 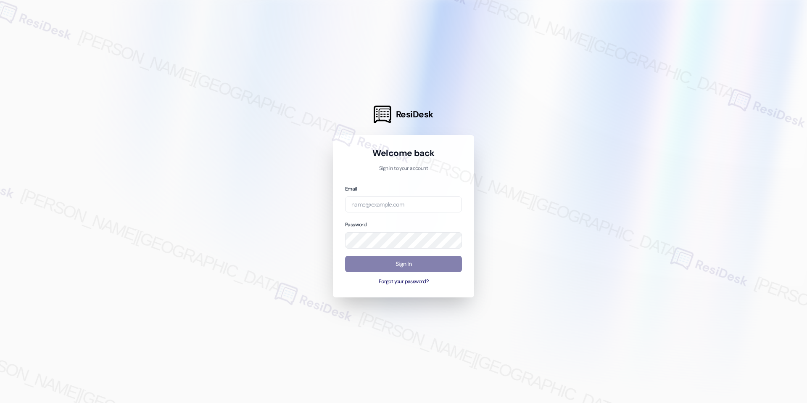 What do you see at coordinates (356, 225) in the screenshot?
I see `label: Password` at bounding box center [356, 225].